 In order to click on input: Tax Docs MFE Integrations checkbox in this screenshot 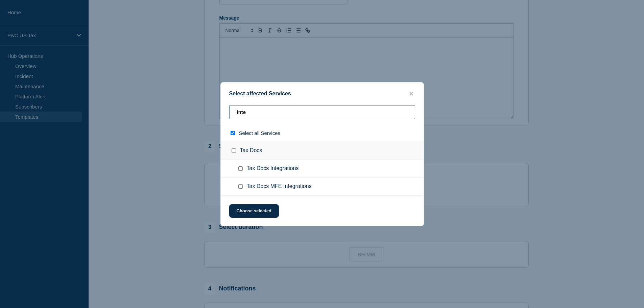, I will do `click(240, 186)`.